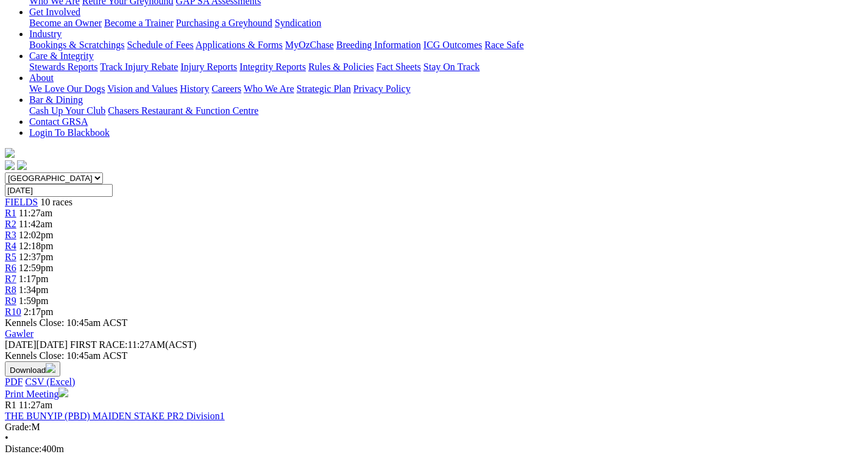 Image resolution: width=868 pixels, height=457 pixels. What do you see at coordinates (41, 77) in the screenshot?
I see `a: About` at bounding box center [41, 77].